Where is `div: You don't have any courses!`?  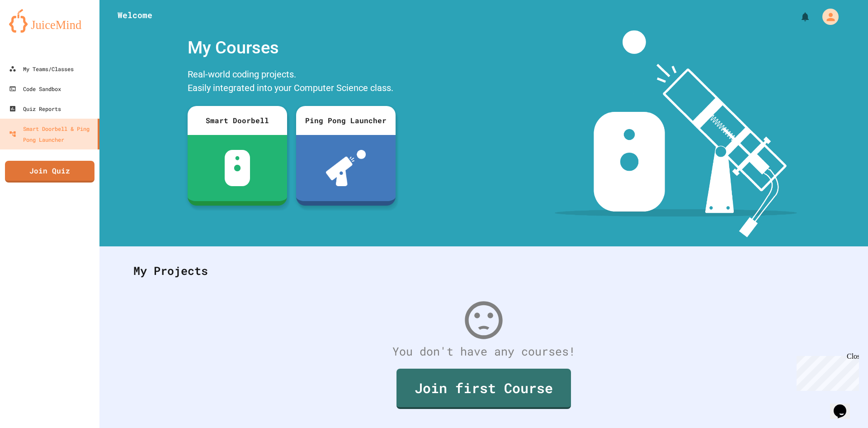 div: You don't have any courses! is located at coordinates (484, 351).